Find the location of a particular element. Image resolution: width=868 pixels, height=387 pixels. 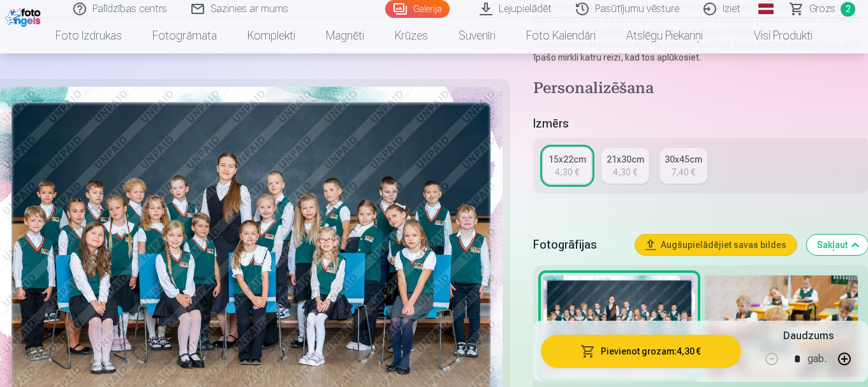

div: 15x22cm is located at coordinates (567, 160).